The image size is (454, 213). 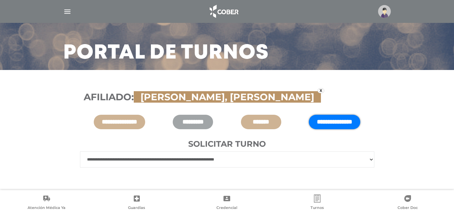 I want to click on img: logo_cober_home-white.png, so click(x=223, y=11).